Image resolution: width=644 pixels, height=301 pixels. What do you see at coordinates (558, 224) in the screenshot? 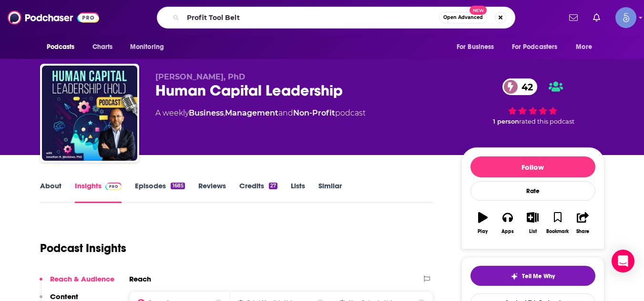
I see `button: Bookmark` at bounding box center [558, 224].